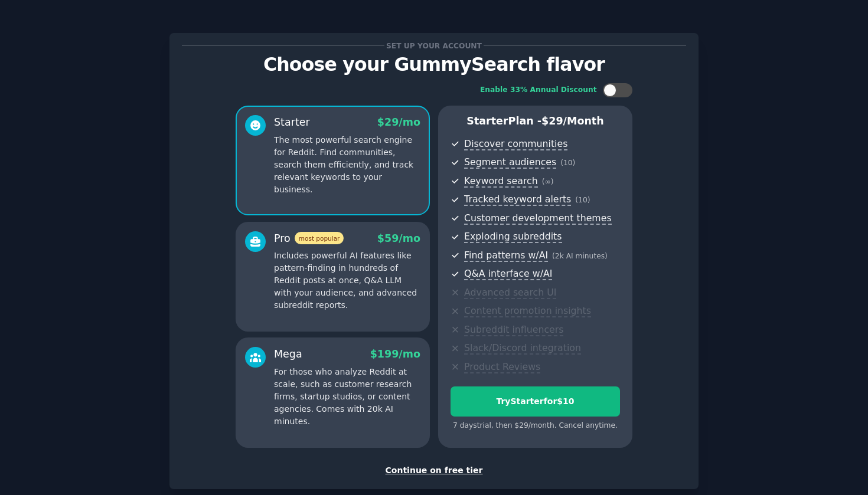  What do you see at coordinates (513, 236) in the screenshot?
I see `span: Exploding subreddits` at bounding box center [513, 236].